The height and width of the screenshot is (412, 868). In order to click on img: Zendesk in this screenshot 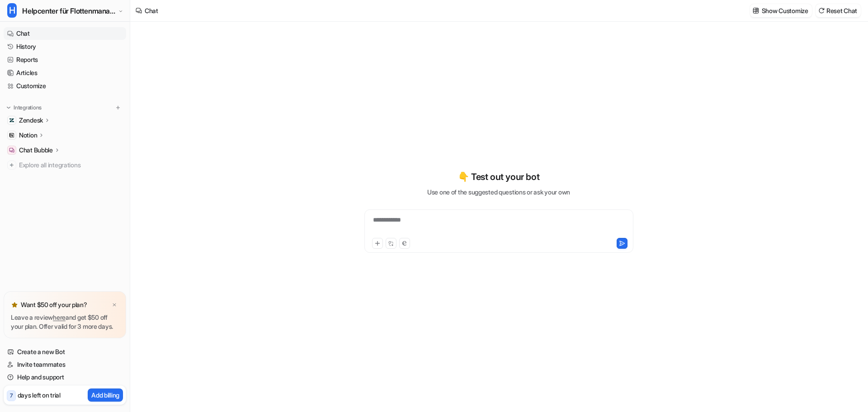, I will do `click(12, 120)`.